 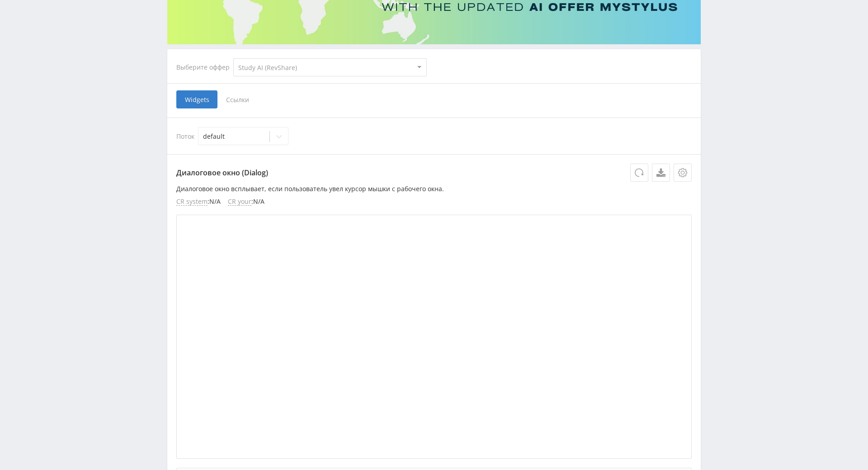 What do you see at coordinates (205, 67) in the screenshot?
I see `div: Выберите оффер` at bounding box center [205, 67].